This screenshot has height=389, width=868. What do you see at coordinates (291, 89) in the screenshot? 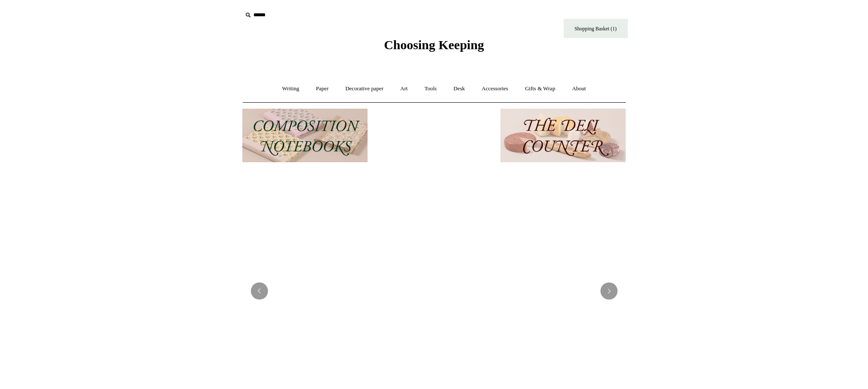
I see `a: Writing` at bounding box center [291, 89].